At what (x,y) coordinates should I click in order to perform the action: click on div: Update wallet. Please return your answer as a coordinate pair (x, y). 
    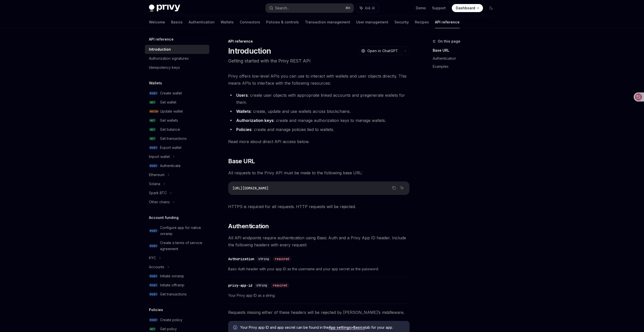
    Looking at the image, I should click on (171, 111).